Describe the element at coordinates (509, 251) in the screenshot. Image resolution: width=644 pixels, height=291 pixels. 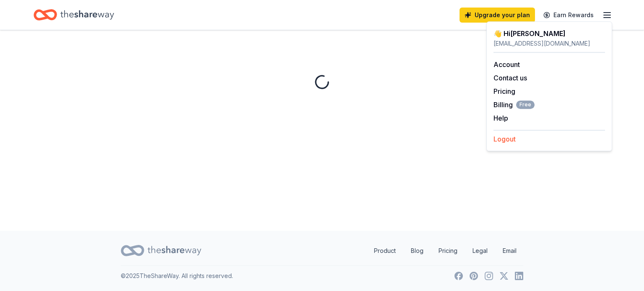
I see `a: Email` at that location.